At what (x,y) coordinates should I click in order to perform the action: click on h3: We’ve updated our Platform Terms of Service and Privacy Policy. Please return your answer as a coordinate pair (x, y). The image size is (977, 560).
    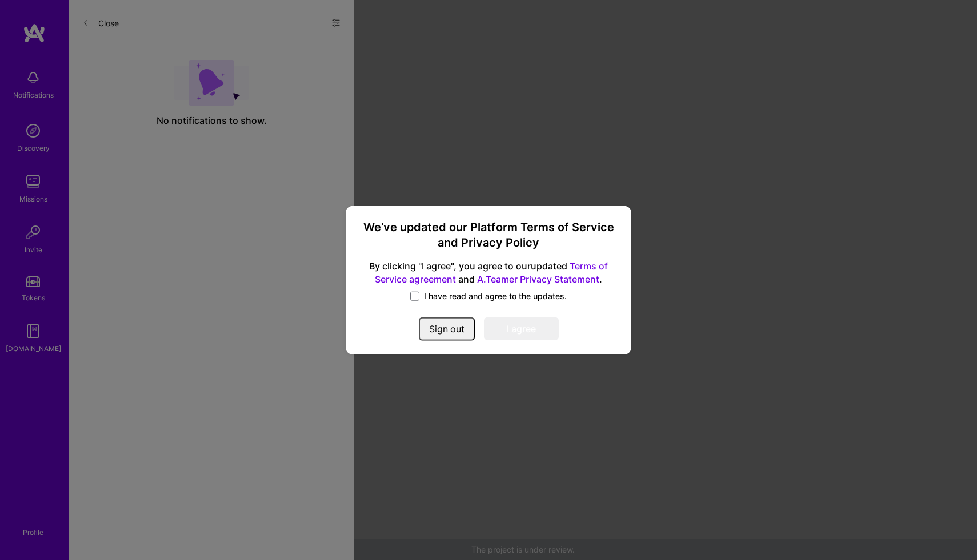
    Looking at the image, I should click on (488, 234).